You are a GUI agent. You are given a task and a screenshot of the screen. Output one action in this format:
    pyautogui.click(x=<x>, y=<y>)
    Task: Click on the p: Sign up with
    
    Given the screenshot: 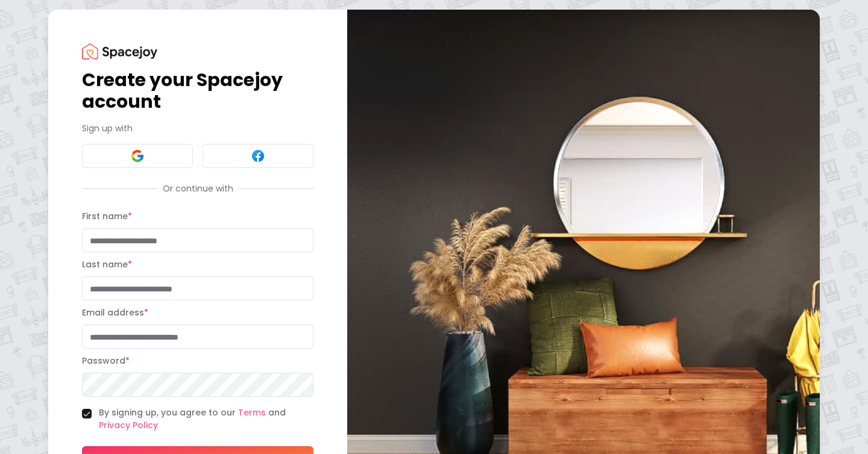 What is the action you would take?
    pyautogui.click(x=198, y=128)
    